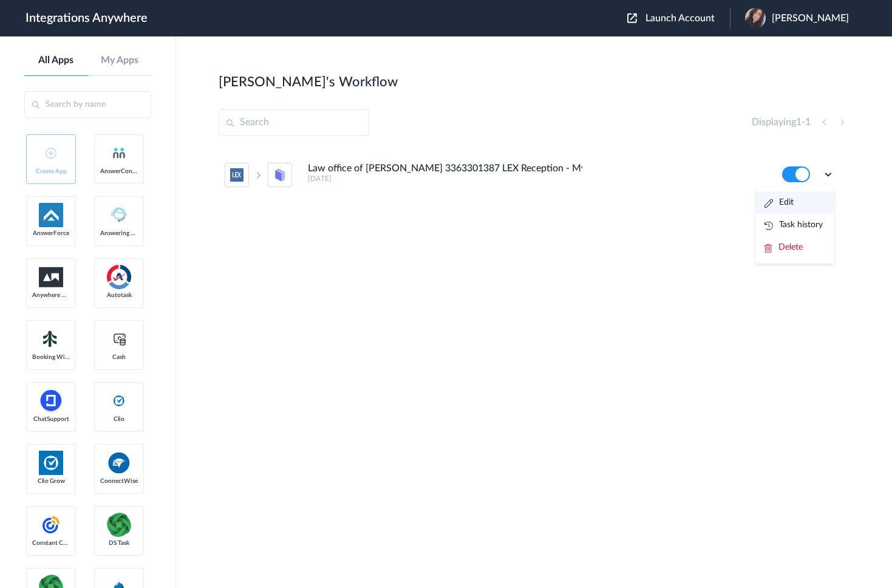 Image resolution: width=892 pixels, height=588 pixels. What do you see at coordinates (86, 18) in the screenshot?
I see `h1: Integrations Anywhere` at bounding box center [86, 18].